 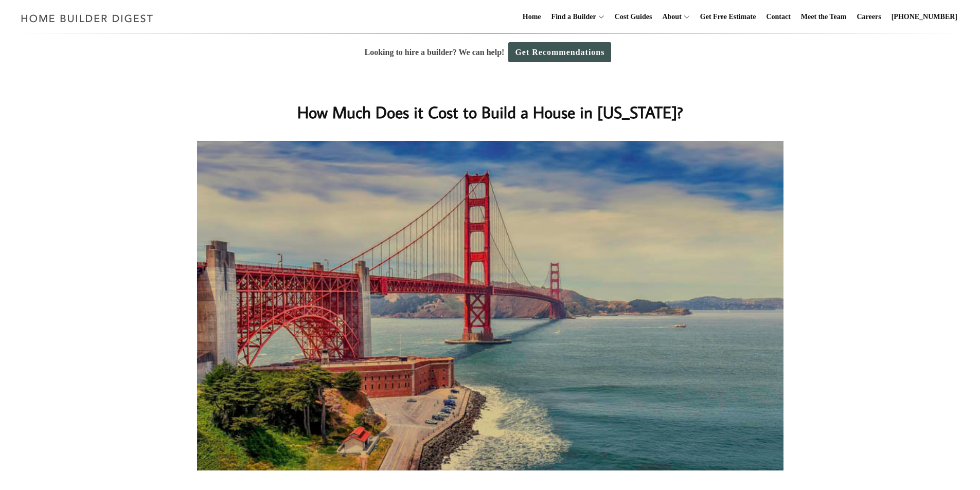 I want to click on a: Cost Guides, so click(x=633, y=17).